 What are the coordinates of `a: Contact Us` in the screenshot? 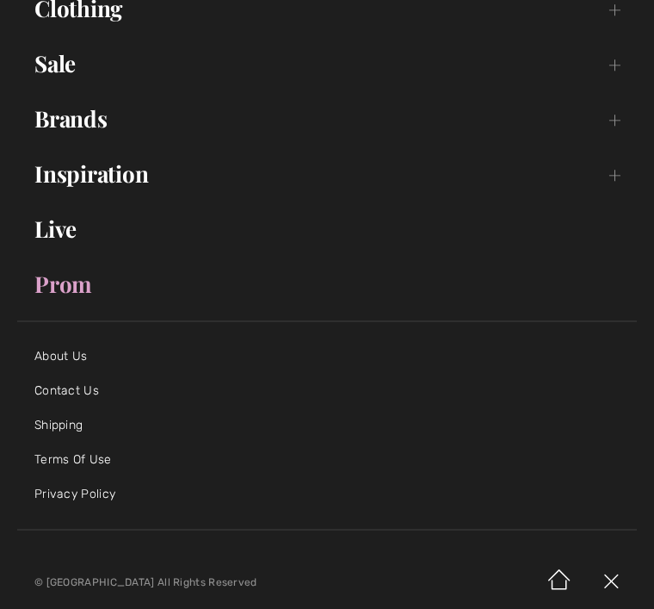 It's located at (66, 390).